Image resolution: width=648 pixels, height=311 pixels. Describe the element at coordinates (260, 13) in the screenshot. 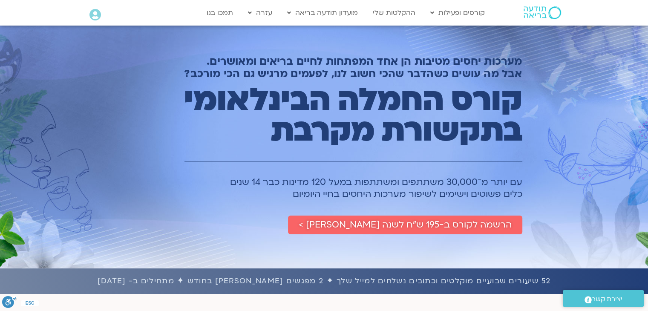

I see `a: עזרה` at that location.